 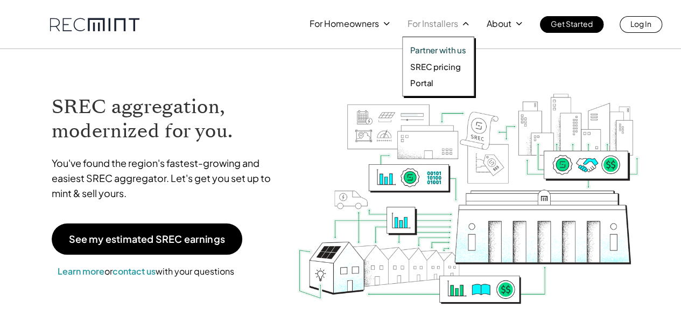 What do you see at coordinates (134, 271) in the screenshot?
I see `a: contact us` at bounding box center [134, 271].